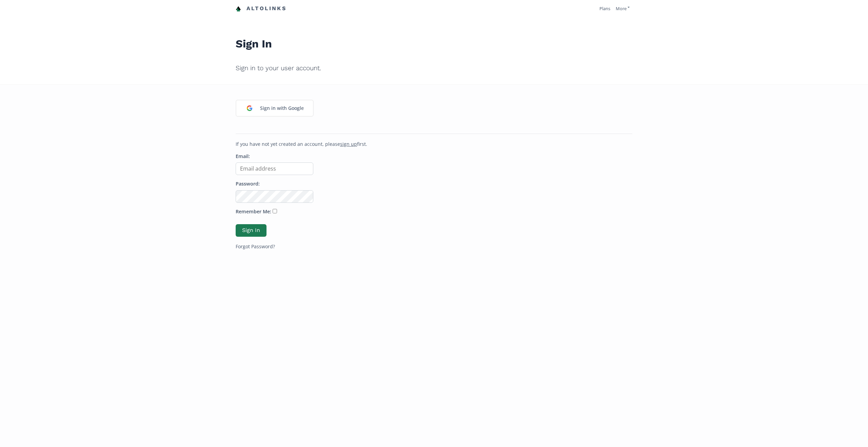 The width and height of the screenshot is (868, 447). What do you see at coordinates (434, 144) in the screenshot?
I see `p: If you have not yet created an account, please first.` at bounding box center [434, 144].